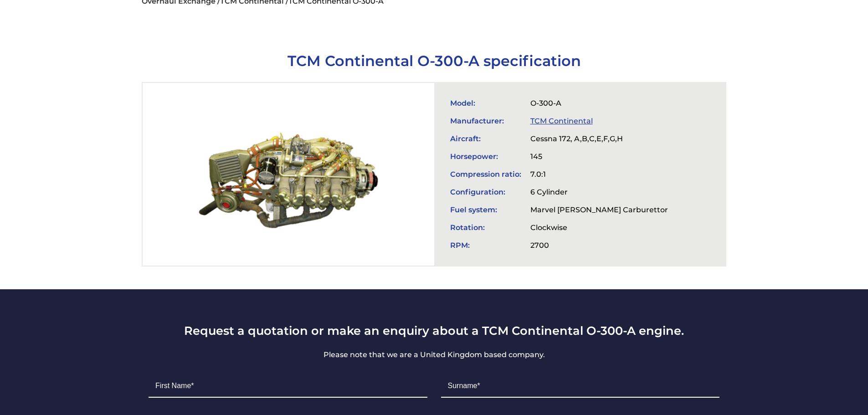 The width and height of the screenshot is (868, 415). What do you see at coordinates (486, 138) in the screenshot?
I see `td: Aircraft:` at bounding box center [486, 138].